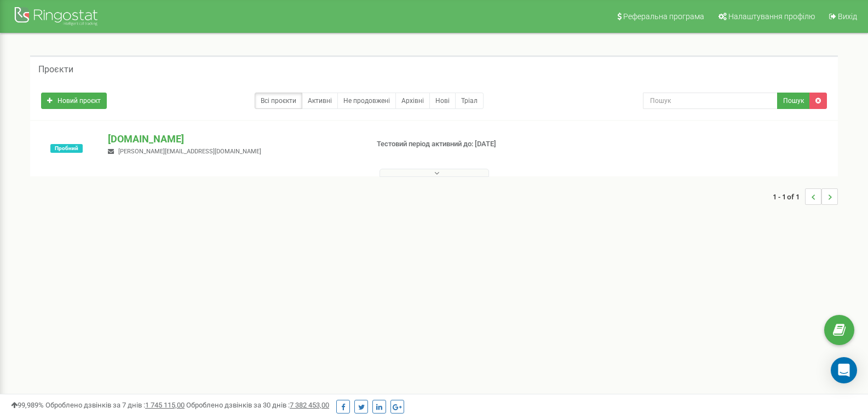 The width and height of the screenshot is (868, 419). Describe the element at coordinates (309, 405) in the screenshot. I see `u: 7 382 453,00` at that location.